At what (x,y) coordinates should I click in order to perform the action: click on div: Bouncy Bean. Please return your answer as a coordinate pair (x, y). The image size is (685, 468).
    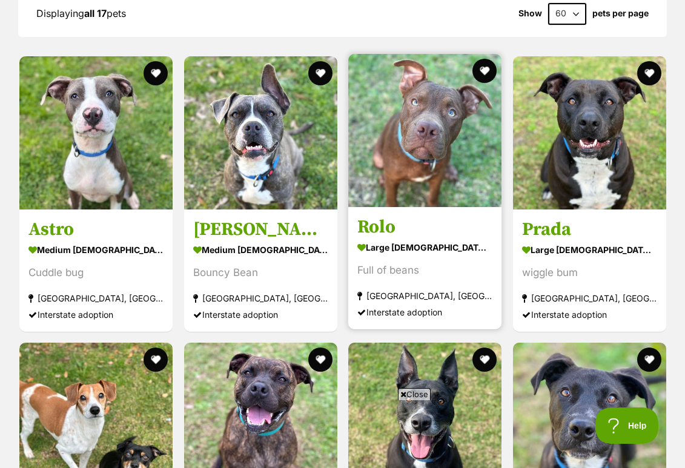
    Looking at the image, I should click on (260, 272).